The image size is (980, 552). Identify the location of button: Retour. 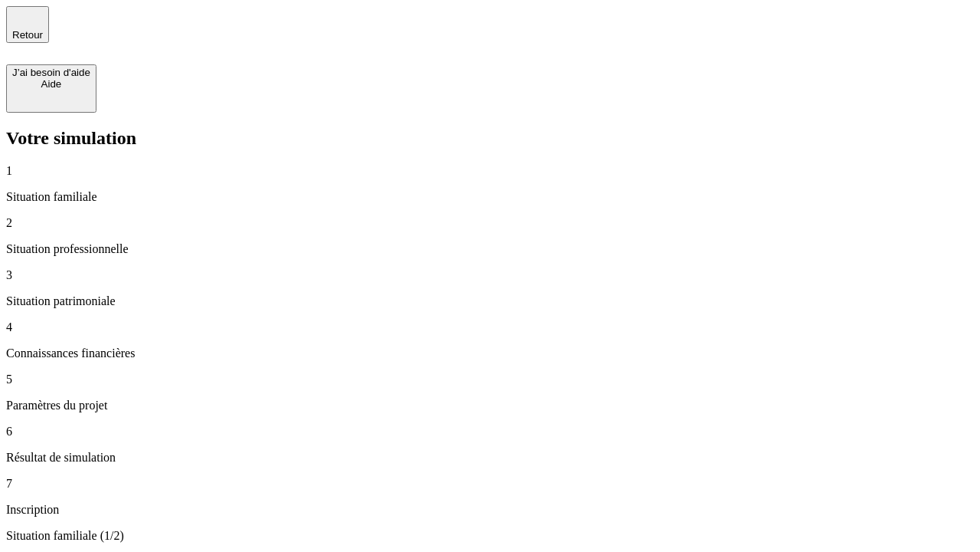
(28, 25).